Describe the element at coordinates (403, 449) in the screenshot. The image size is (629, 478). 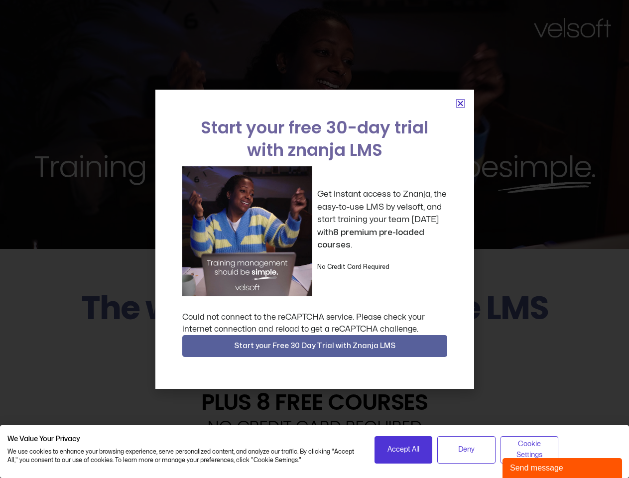
I see `button: Accept all cookies` at that location.